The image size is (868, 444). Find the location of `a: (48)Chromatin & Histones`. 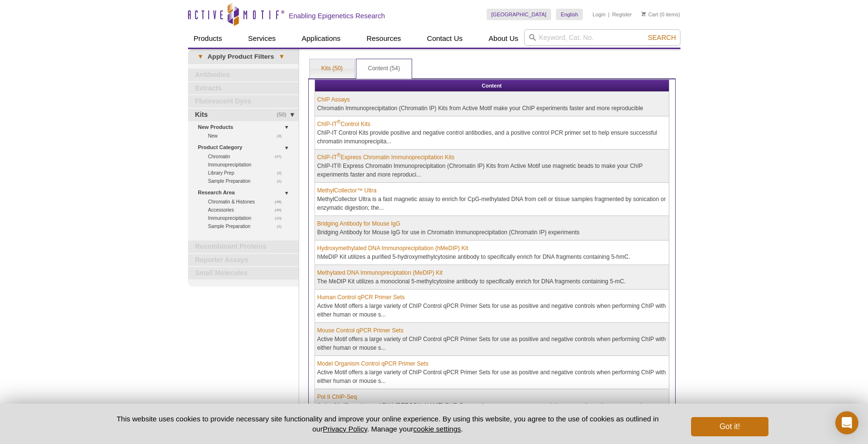

a: (48)Chromatin & Histones is located at coordinates (248, 201).